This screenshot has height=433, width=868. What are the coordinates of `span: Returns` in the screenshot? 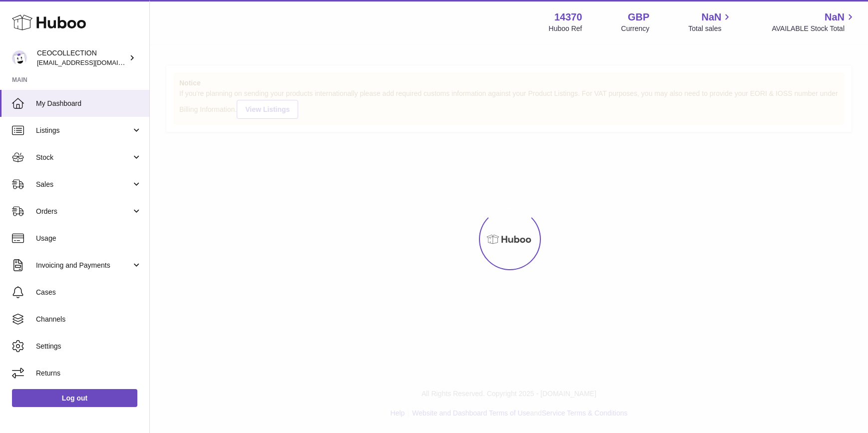 It's located at (89, 373).